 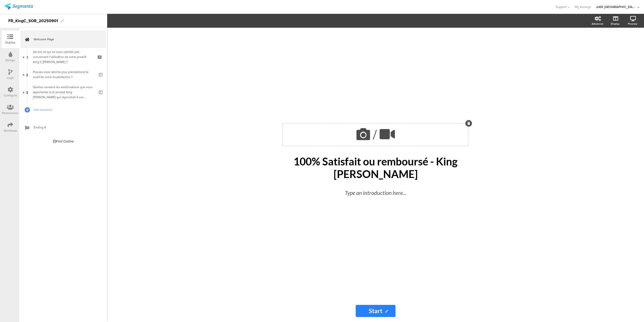 I want to click on div: Quelles seraient les améliorations que vous apporteriez à ce produit King C Gillette qui répondra..., so click(x=64, y=92).